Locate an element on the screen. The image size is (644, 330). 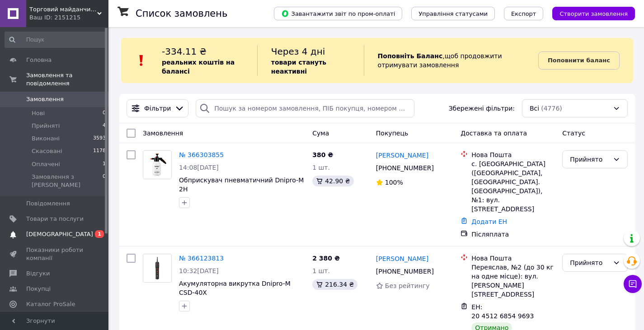
span: Через 4 дні is located at coordinates (298, 51).